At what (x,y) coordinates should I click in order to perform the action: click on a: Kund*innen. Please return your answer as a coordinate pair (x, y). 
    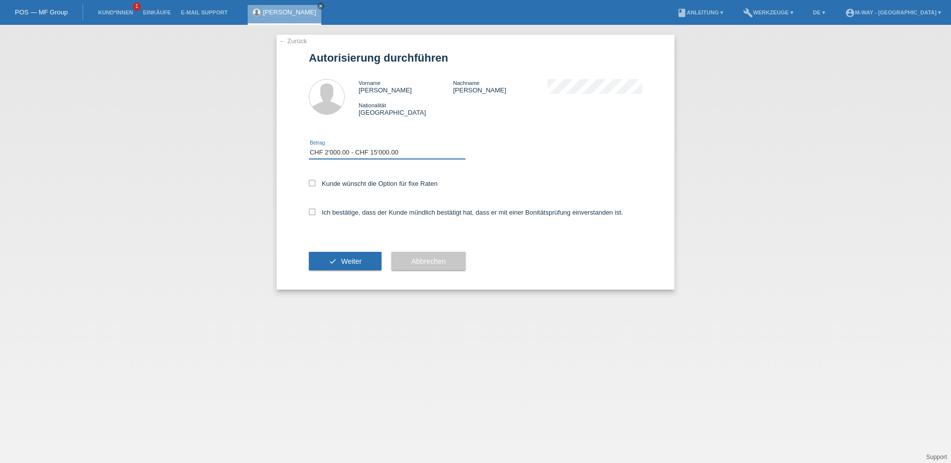
    Looking at the image, I should click on (115, 12).